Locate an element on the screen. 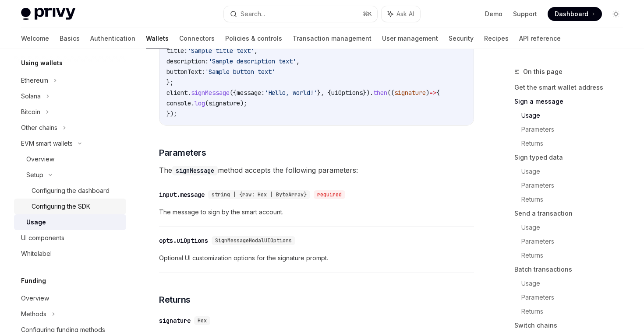  div: EVM smart wallets is located at coordinates (47, 143).